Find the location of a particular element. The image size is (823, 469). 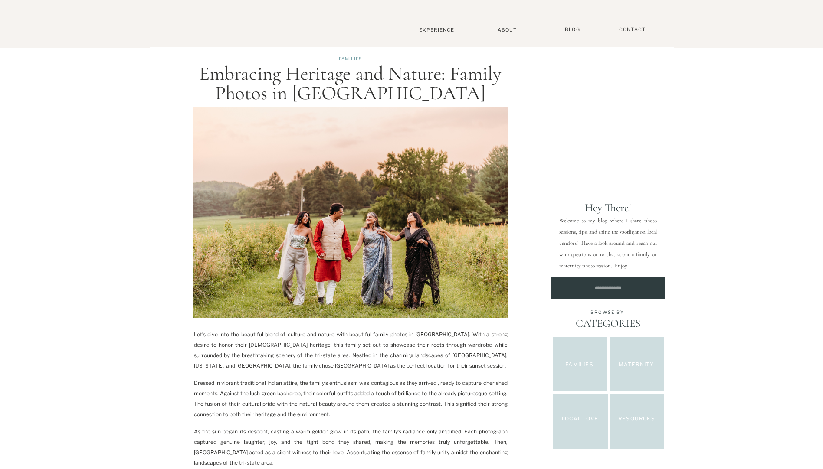

p: Welcome to my blog where I share photo sessions, tips, and shine the spotlight on local vendors! ... is located at coordinates (608, 241).